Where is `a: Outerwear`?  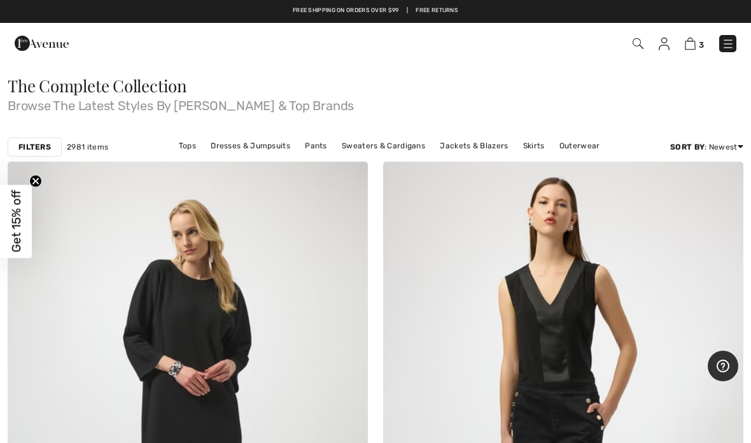
a: Outerwear is located at coordinates (580, 146).